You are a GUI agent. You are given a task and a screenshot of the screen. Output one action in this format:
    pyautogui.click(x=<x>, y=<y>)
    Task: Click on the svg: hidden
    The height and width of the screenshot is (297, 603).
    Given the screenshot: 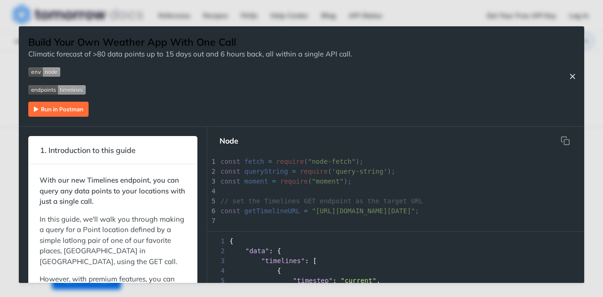 What is the action you would take?
    pyautogui.click(x=565, y=141)
    